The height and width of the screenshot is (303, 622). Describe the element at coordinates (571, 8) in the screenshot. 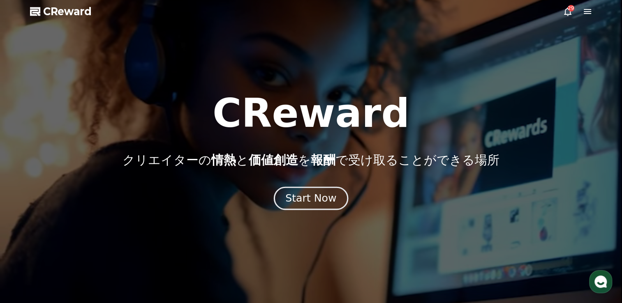

I see `div: 29` at that location.